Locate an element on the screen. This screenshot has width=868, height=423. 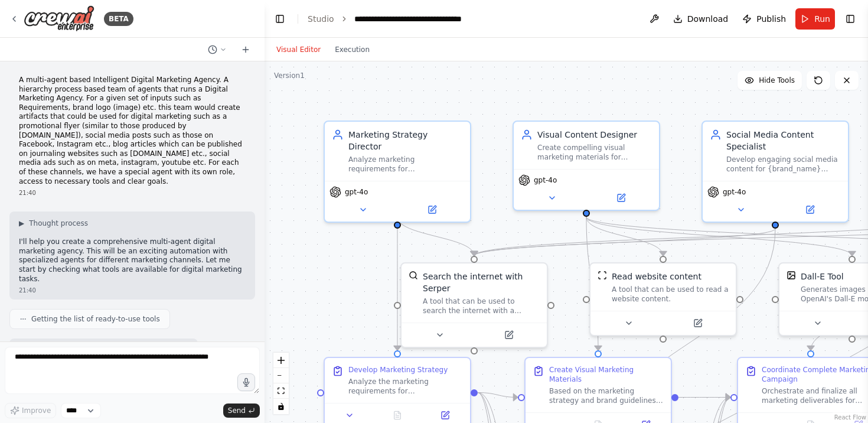
div: Search the internet with Serper is located at coordinates (482, 283).